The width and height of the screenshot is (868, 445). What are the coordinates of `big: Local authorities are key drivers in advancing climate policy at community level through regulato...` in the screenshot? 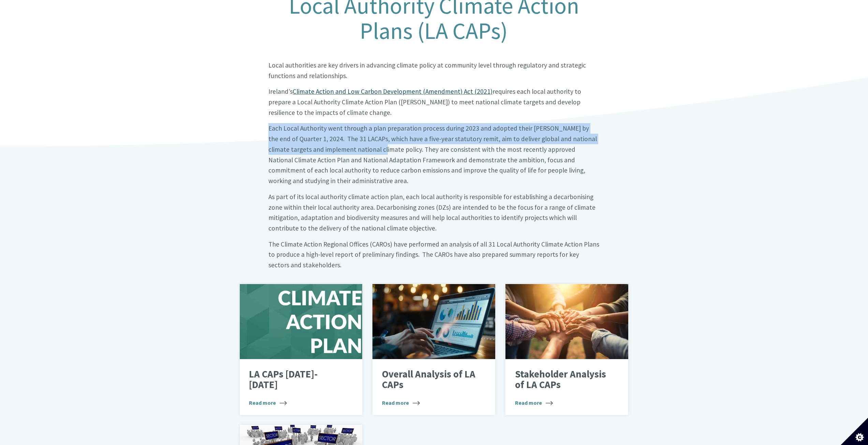 It's located at (427, 70).